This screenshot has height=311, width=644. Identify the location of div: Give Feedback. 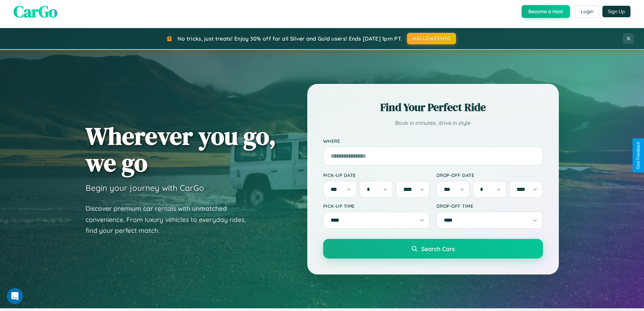
(638, 155).